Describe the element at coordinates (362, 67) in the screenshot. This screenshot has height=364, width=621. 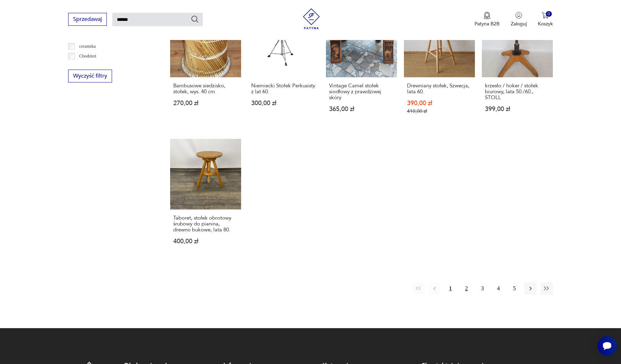
I see `a: Vintage Camel stołek siodłowy z prawdziwej skóryVintage Camel stołek siodłowy z prawdziwej skóry3...` at that location.